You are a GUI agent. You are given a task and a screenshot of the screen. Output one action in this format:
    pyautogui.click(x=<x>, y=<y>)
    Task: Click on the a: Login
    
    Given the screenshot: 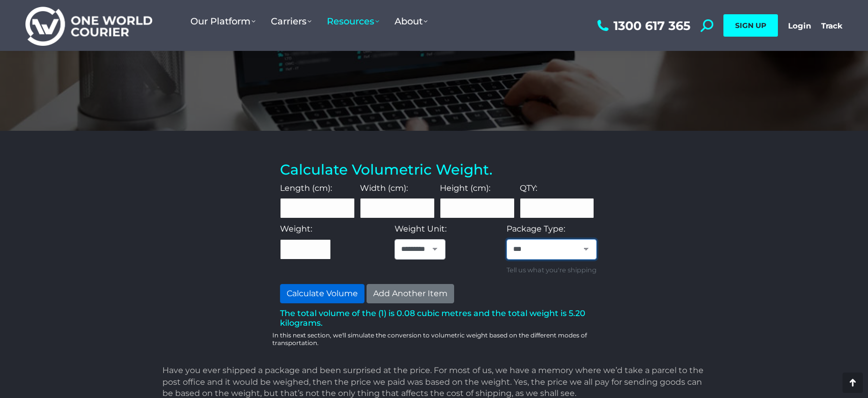 What is the action you would take?
    pyautogui.click(x=799, y=26)
    